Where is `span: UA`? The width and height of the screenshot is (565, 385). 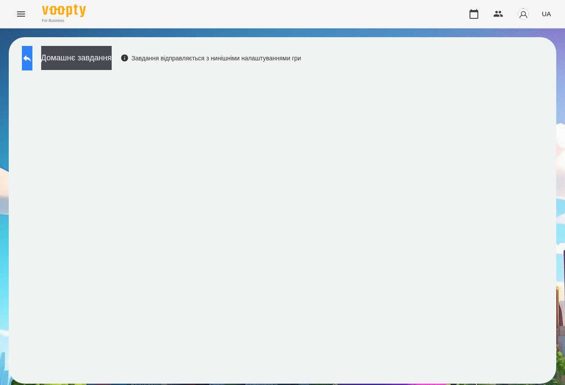 span: UA is located at coordinates (546, 14).